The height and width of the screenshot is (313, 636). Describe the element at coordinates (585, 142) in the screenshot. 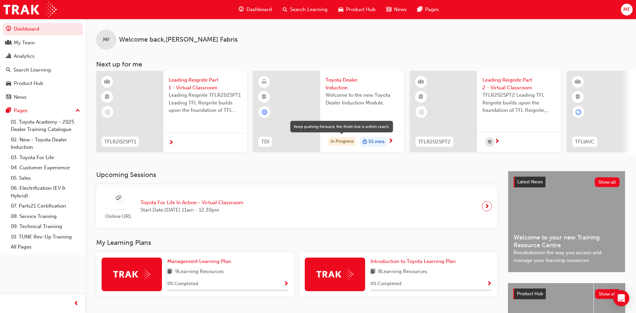

I see `span: TFLIAVC` at that location.